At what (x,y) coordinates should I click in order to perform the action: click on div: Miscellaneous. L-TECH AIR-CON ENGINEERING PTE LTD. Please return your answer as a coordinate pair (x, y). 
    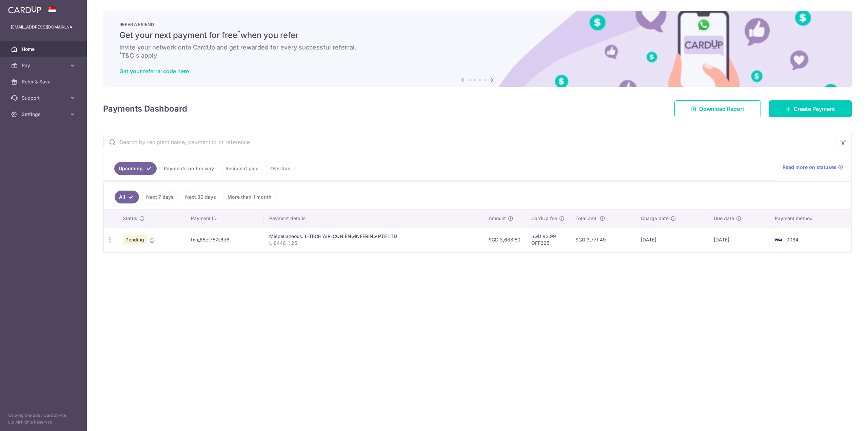
    Looking at the image, I should click on (373, 237).